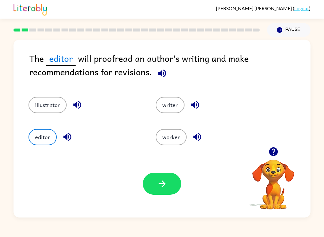  Describe the element at coordinates (170, 68) in the screenshot. I see `div: The will proofread an author's writing and make recommendations for revisions.` at that location.